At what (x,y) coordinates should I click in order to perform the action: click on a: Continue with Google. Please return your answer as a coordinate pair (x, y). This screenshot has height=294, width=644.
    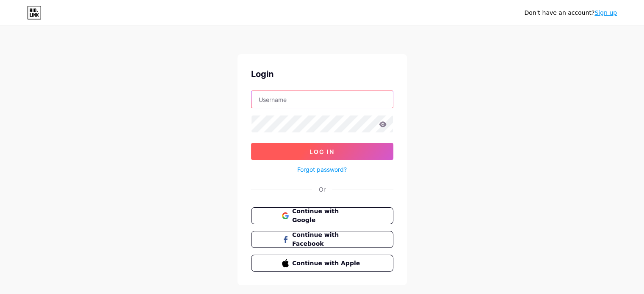
    Looking at the image, I should click on (322, 216).